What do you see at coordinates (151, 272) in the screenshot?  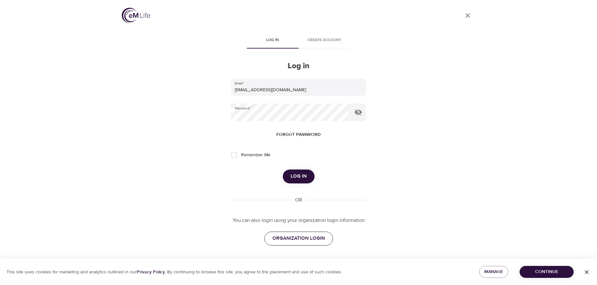 I see `b: Privacy Policy` at bounding box center [151, 272].